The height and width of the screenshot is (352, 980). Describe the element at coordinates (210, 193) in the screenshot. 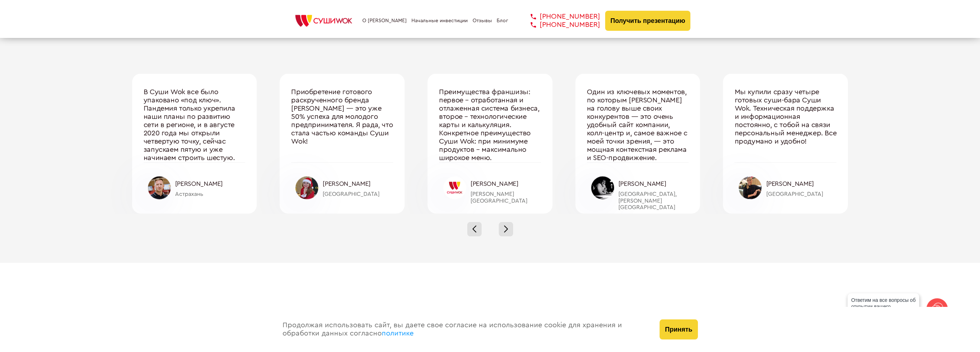

I see `div: Астрахань` at that location.